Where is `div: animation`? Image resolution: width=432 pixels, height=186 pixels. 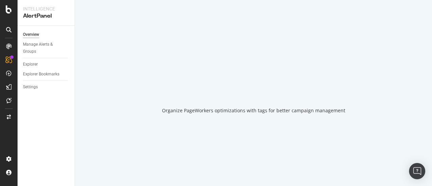
div: animation is located at coordinates (253, 84).